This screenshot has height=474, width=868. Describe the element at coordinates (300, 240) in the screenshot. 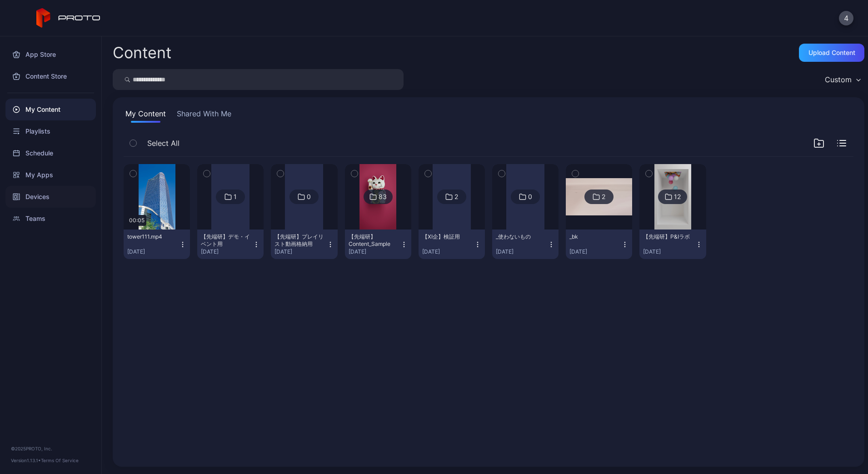

I see `div: 【先端研】プレイリスト動画格納用` at that location.